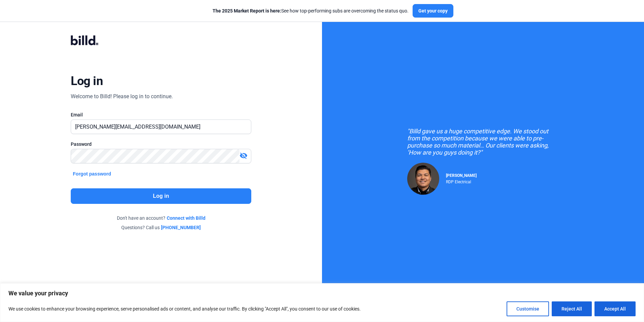  What do you see at coordinates (310, 11) in the screenshot?
I see `div: See how top-performing subs are overcoming the status quo.` at bounding box center [310, 11].